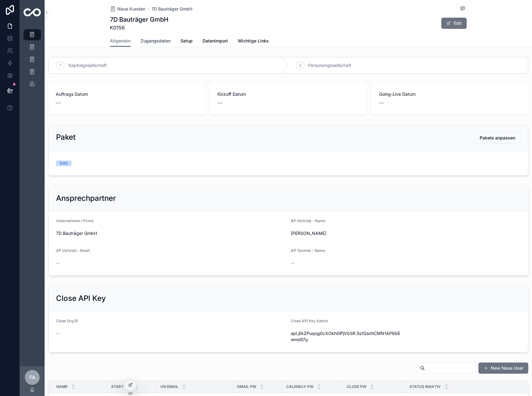 The width and height of the screenshot is (532, 396). What do you see at coordinates (127, 94) in the screenshot?
I see `span: Auftrags Datum` at bounding box center [127, 94].